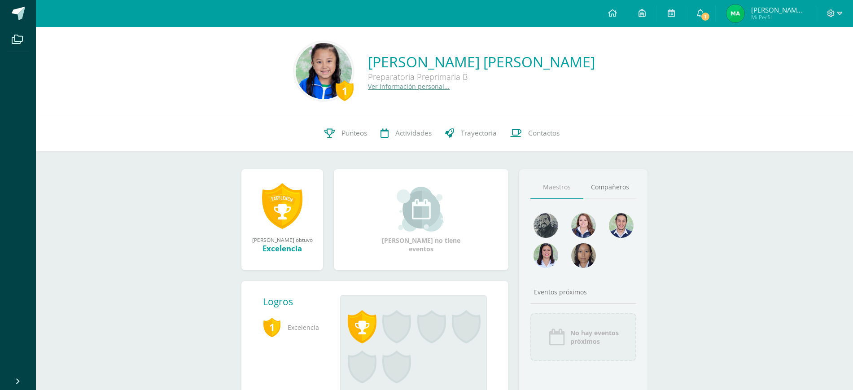 The height and width of the screenshot is (390, 853). Describe the element at coordinates (621, 225) in the screenshot. I see `img: e3394e7adb7c8ac64a4cac27f35e8a2d.png` at that location.